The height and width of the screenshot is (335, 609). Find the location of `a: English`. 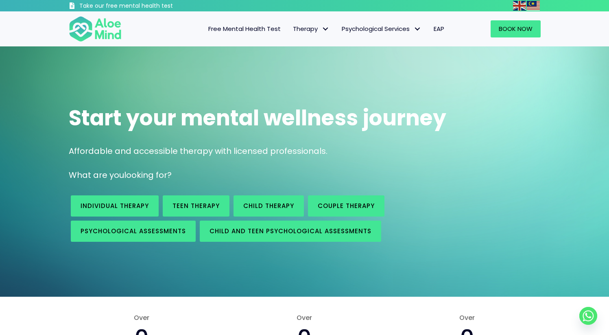

a: English is located at coordinates (520, 5).